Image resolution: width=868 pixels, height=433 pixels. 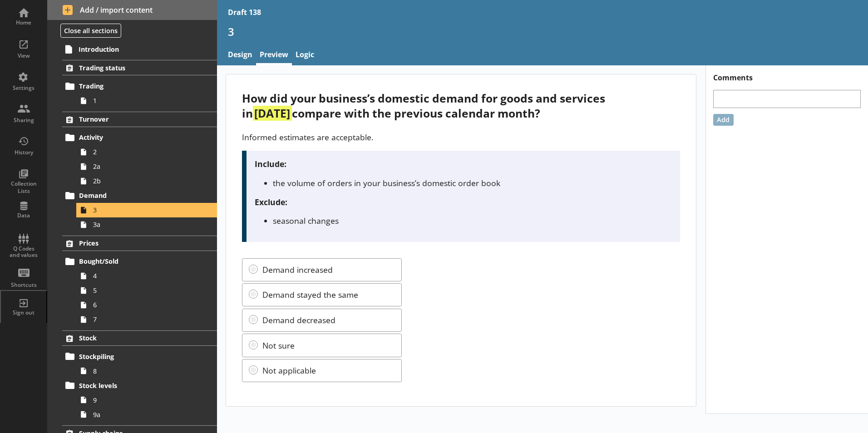 What do you see at coordinates (141, 159) in the screenshot?
I see `li: Activity22a2b` at bounding box center [141, 159].